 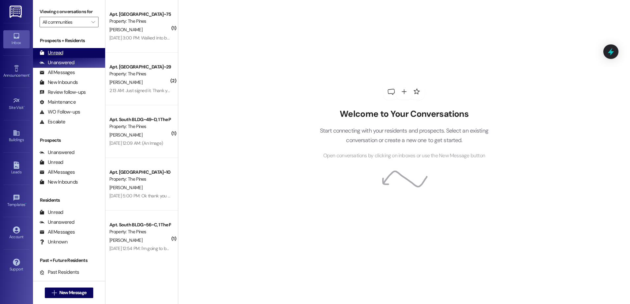 What do you see at coordinates (16, 201) in the screenshot?
I see `a: Templates •` at bounding box center [16, 201].